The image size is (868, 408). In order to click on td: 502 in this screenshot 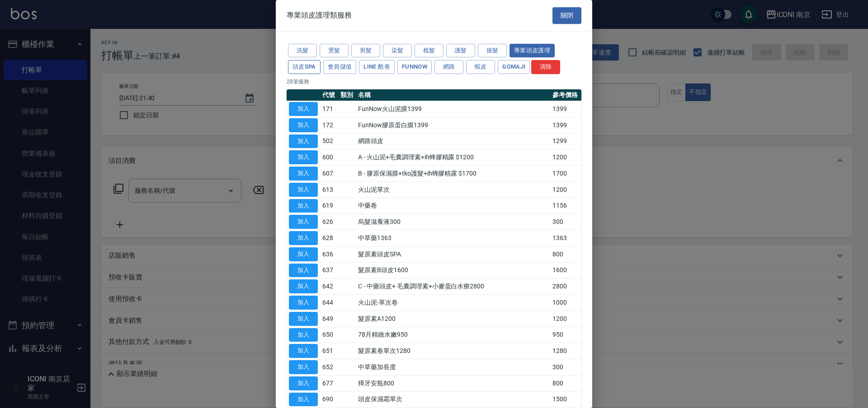, I will do `click(329, 141)`.